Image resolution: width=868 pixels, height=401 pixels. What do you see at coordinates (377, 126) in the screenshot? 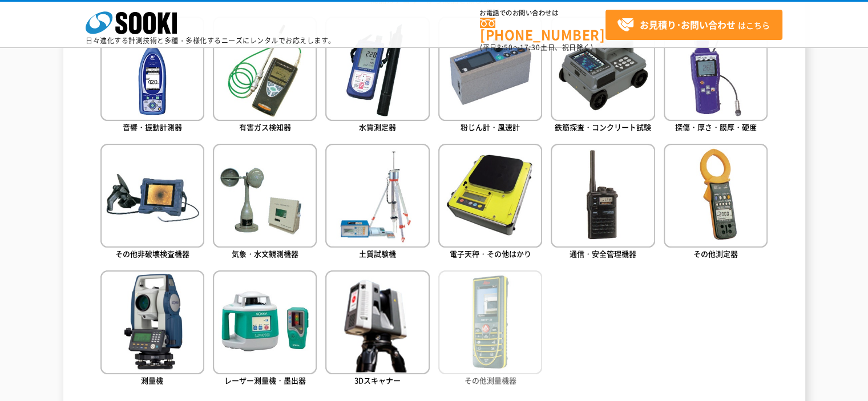
I see `span: 水質測定器` at bounding box center [377, 126].